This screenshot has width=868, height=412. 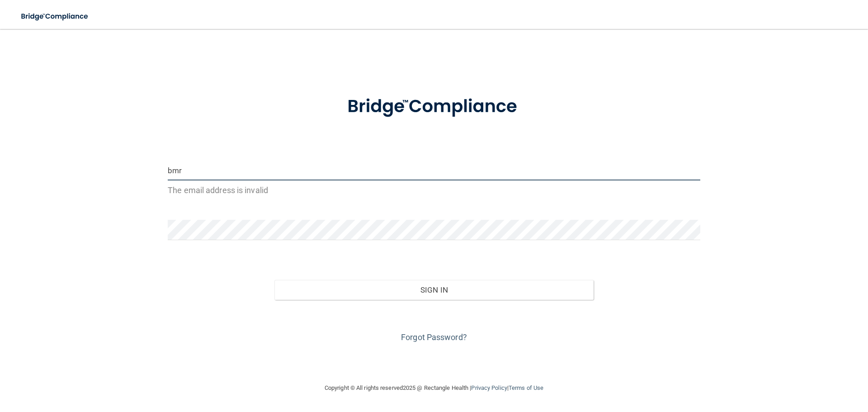 What do you see at coordinates (434, 388) in the screenshot?
I see `div: Copyright © All rights reserved 2025 @ Rectangle Health | |` at bounding box center [434, 388].